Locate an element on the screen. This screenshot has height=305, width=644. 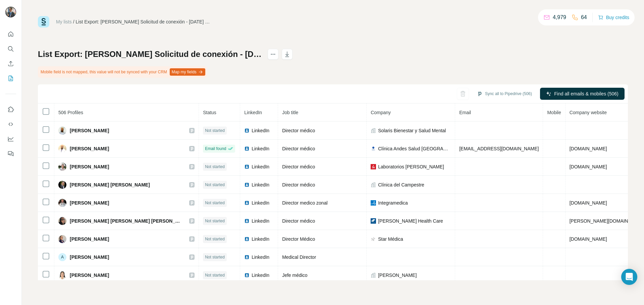
button: My lists is located at coordinates (11, 78).